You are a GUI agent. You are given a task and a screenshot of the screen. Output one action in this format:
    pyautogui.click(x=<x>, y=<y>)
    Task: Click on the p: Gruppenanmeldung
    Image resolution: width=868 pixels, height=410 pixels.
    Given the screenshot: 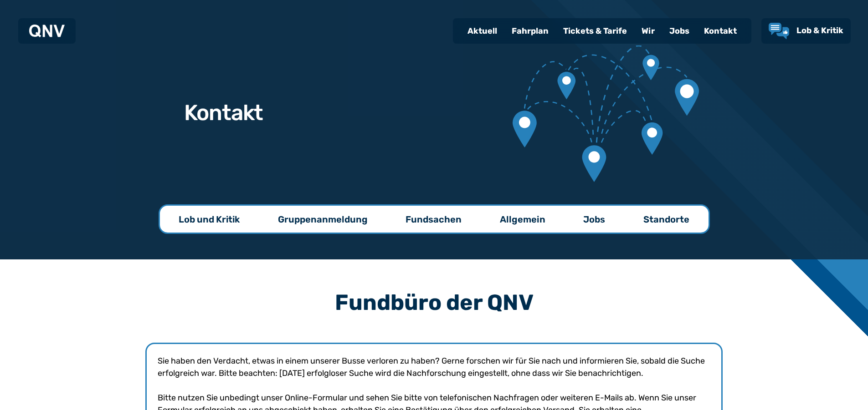 What is the action you would take?
    pyautogui.click(x=323, y=219)
    